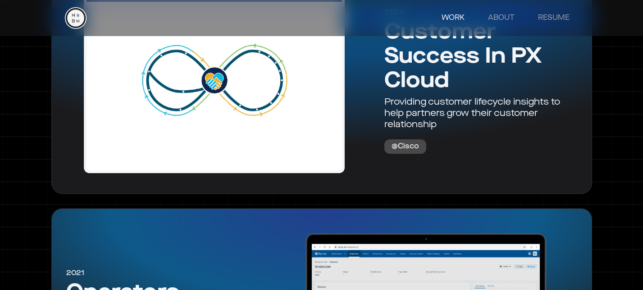 The height and width of the screenshot is (290, 643). I want to click on strong: Customer Success In PX Cloud, so click(463, 56).